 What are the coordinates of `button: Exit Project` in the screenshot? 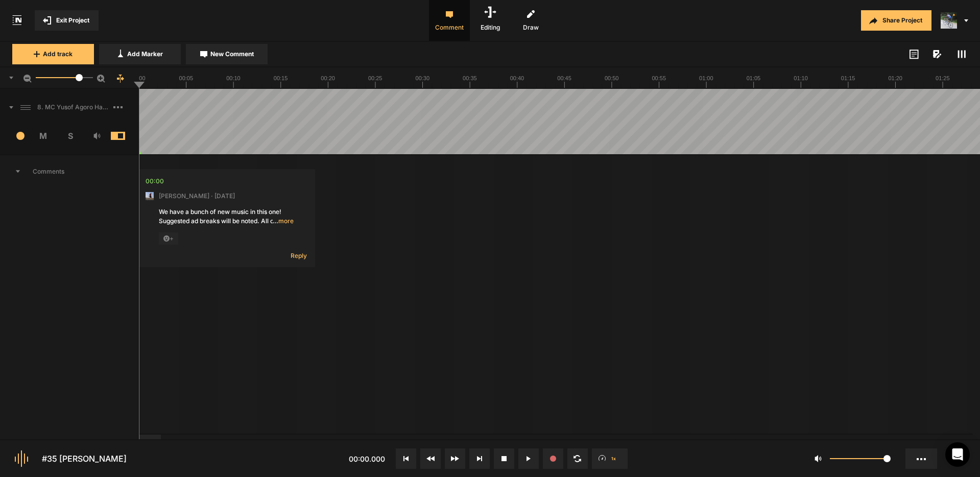 It's located at (66, 21).